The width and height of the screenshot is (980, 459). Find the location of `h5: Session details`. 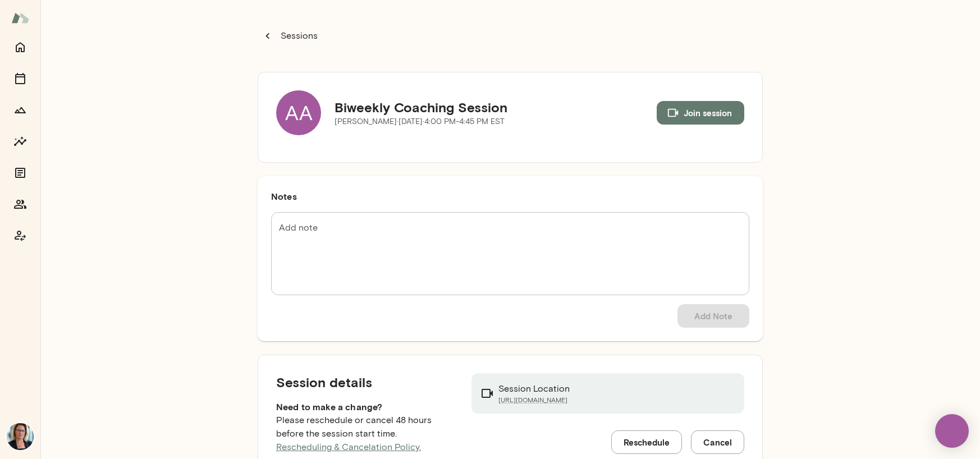

h5: Session details is located at coordinates (365, 382).